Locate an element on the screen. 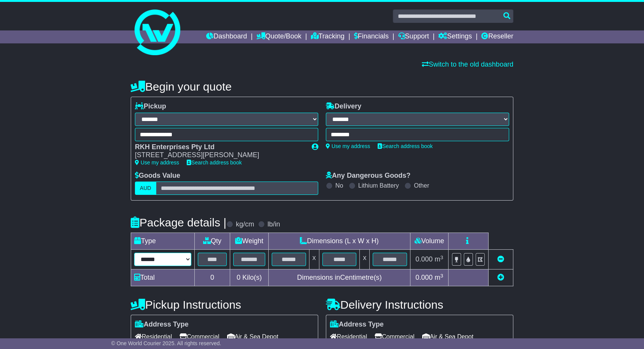  a: Reseller is located at coordinates (497, 37).